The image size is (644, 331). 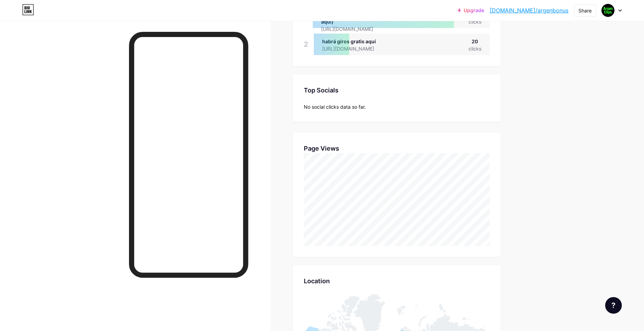 What do you see at coordinates (354, 41) in the screenshot?
I see `div: habrá giros gratis aquí` at bounding box center [354, 41].